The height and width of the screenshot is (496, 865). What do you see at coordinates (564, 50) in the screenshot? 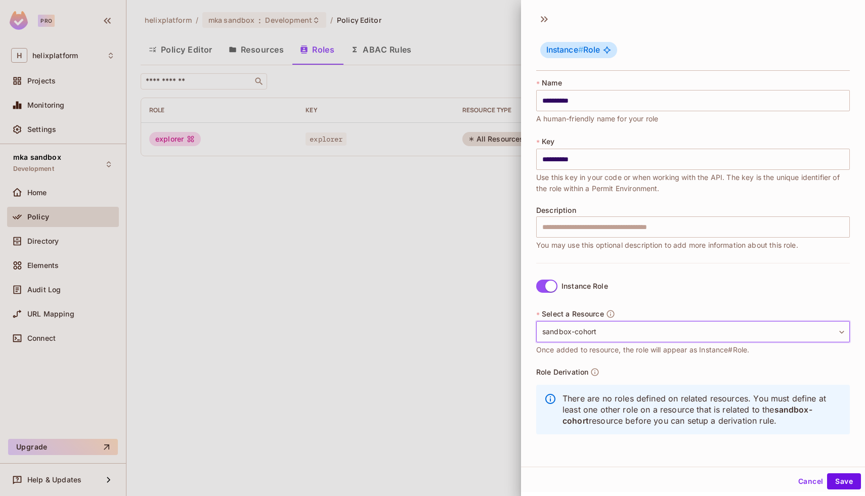
I see `span: Instance` at bounding box center [564, 50].